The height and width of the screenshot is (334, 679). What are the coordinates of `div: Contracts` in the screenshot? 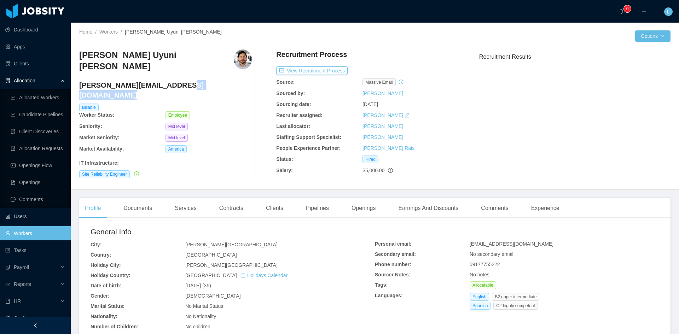 It's located at (231, 208).